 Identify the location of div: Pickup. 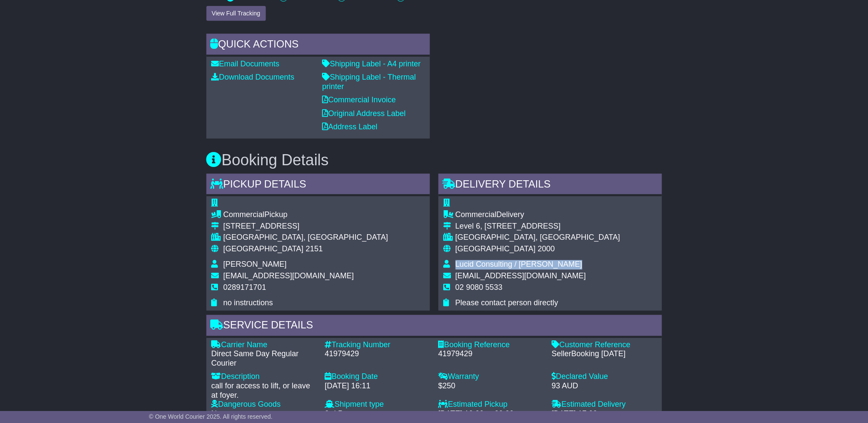
(306, 215).